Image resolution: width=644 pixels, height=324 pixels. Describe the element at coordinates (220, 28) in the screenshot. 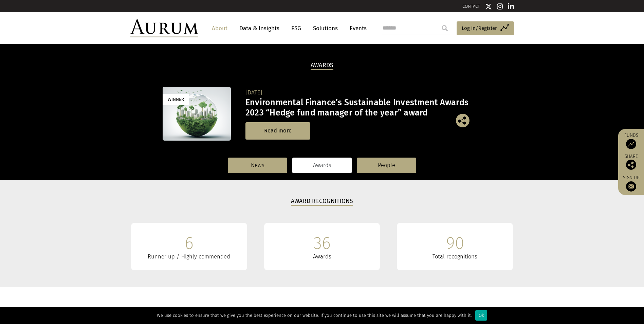

I see `a: About` at that location.